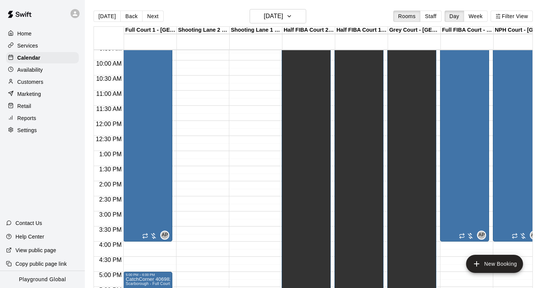 The height and width of the screenshot is (288, 543). I want to click on span: 1:00 PM, so click(110, 154).